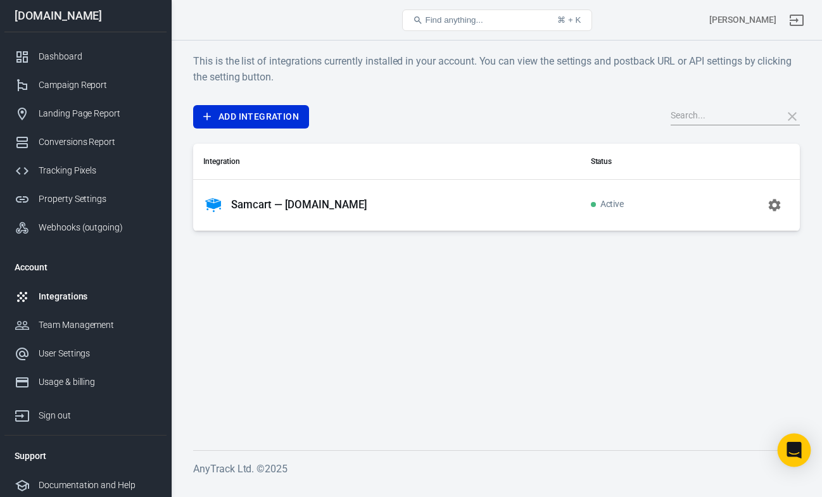 The width and height of the screenshot is (822, 497). Describe the element at coordinates (85, 456) in the screenshot. I see `li: Support` at that location.